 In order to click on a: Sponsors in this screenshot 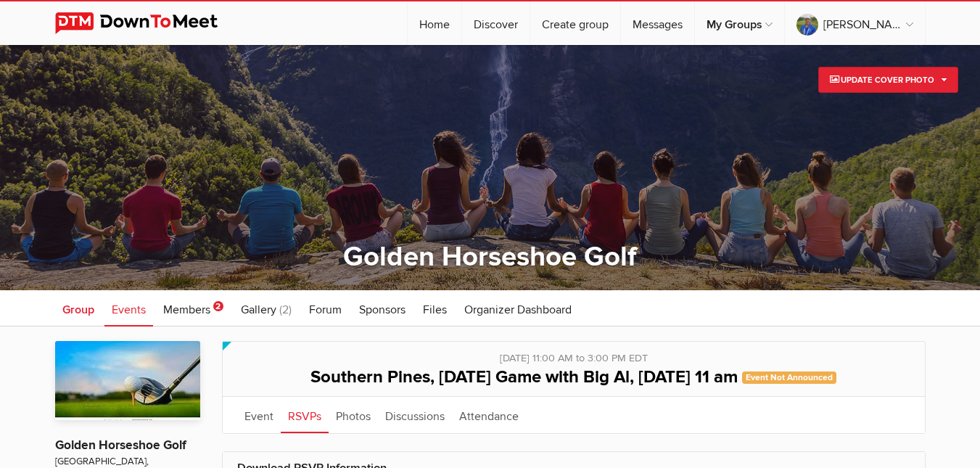, I will do `click(382, 308)`.